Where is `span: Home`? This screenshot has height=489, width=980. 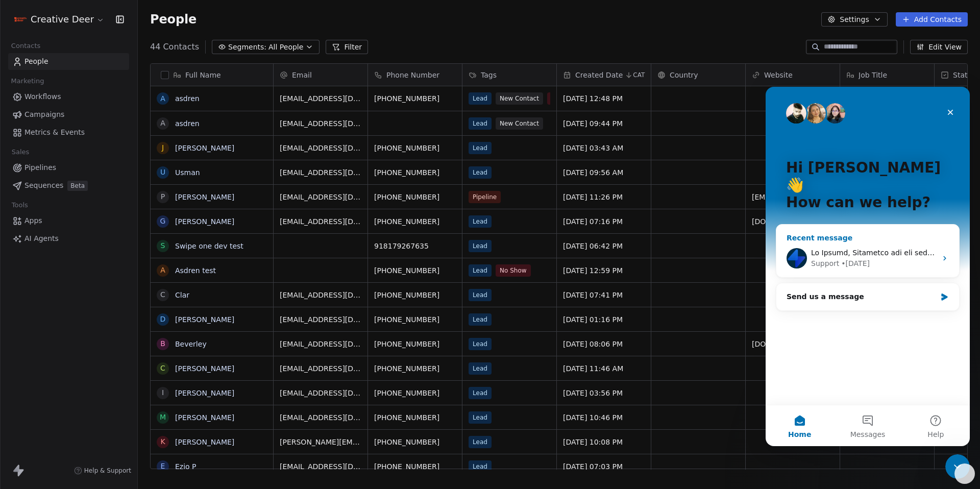 span: Home is located at coordinates (34, 348).